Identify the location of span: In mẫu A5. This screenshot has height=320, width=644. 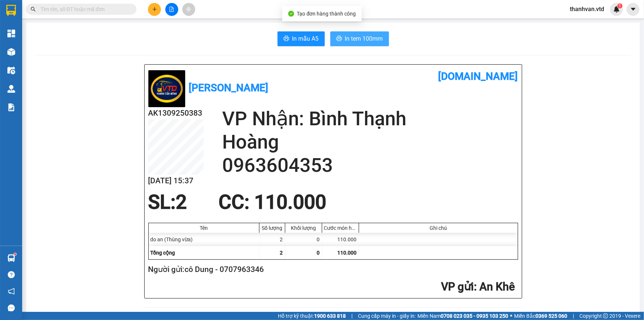
(306, 38).